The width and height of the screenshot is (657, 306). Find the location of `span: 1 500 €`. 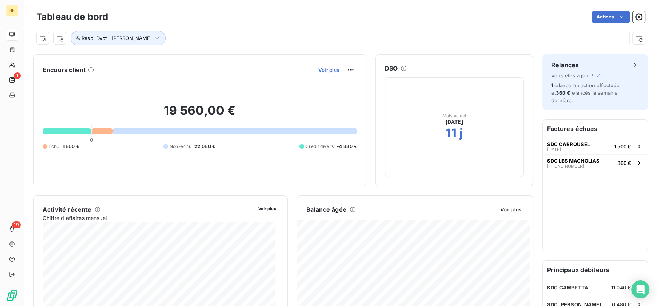

span: 1 500 € is located at coordinates (623, 146).